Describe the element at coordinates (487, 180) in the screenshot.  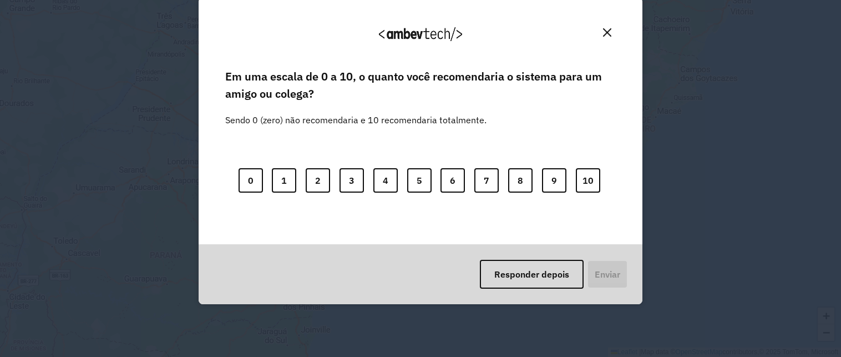
I see `button: 7` at that location.